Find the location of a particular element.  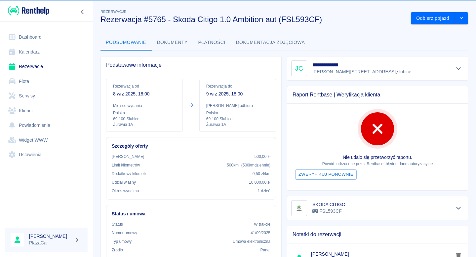

a: Serwisy is located at coordinates (46, 96).